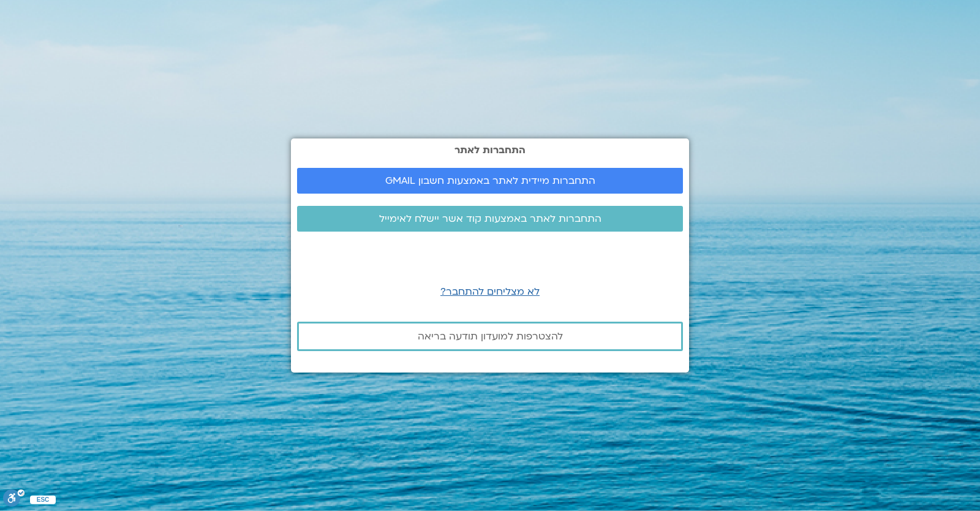  What do you see at coordinates (490, 337) in the screenshot?
I see `span: להצטרפות למועדון תודעה בריאה` at bounding box center [490, 337].